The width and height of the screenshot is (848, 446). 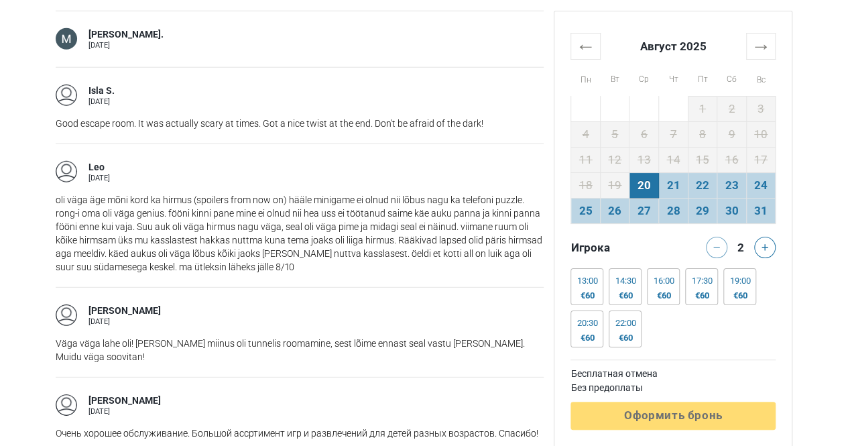 I want to click on td: 21, so click(x=674, y=185).